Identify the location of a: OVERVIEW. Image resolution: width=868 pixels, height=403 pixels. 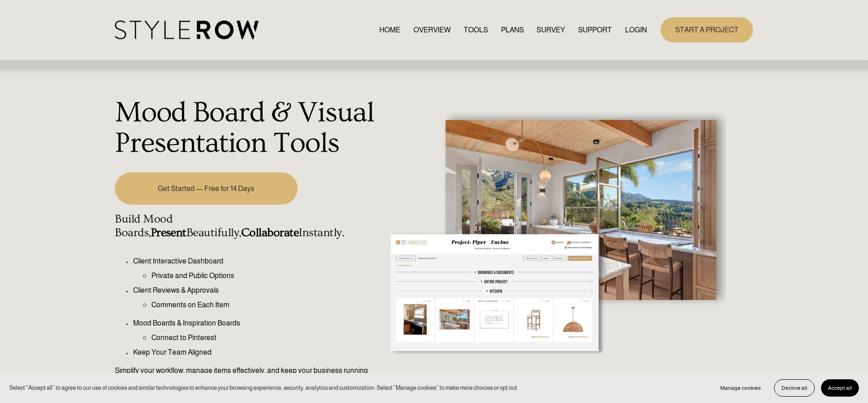
(432, 30).